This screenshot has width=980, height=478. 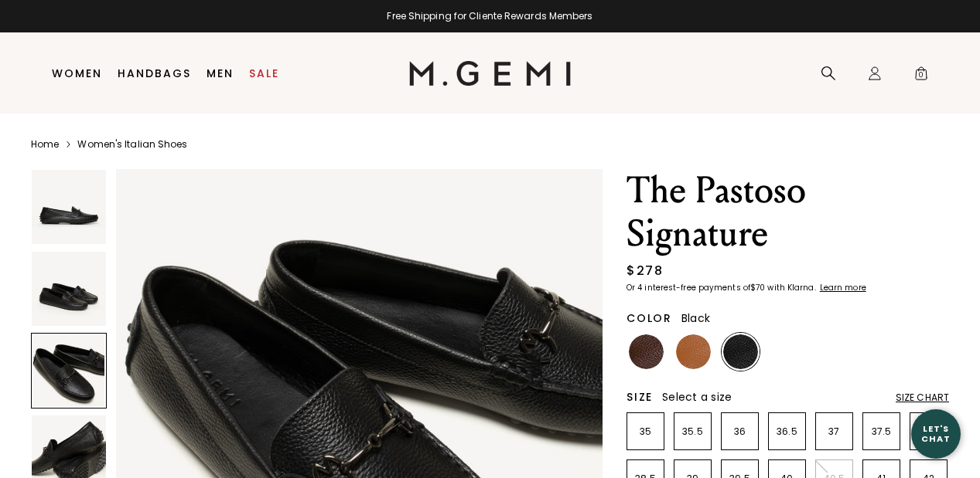 What do you see at coordinates (697, 397) in the screenshot?
I see `span: Select a size` at bounding box center [697, 397].